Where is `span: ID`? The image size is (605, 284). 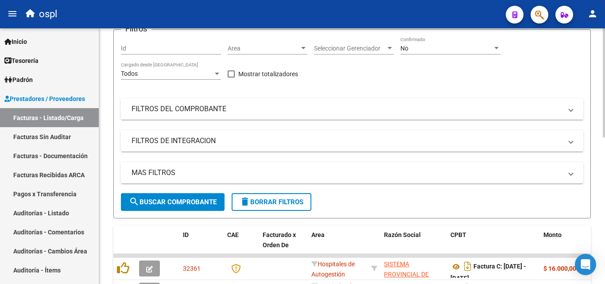
span: ID is located at coordinates (185, 235).